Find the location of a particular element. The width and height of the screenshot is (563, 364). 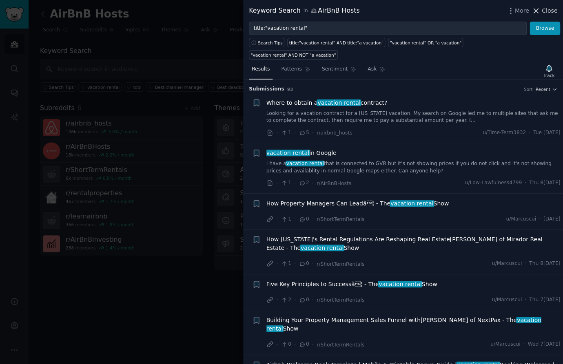

span: Search Tips is located at coordinates (270, 43).